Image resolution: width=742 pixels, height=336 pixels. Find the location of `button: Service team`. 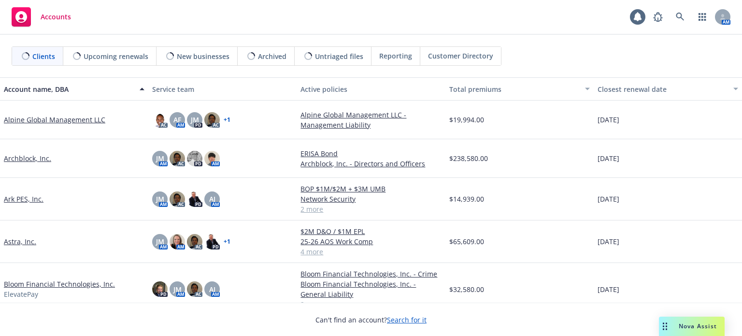

button: Service team is located at coordinates (222, 89).